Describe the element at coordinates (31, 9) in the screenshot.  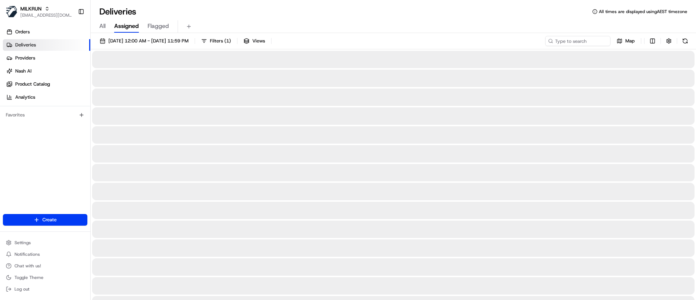
I see `button: MILKRUN` at that location.